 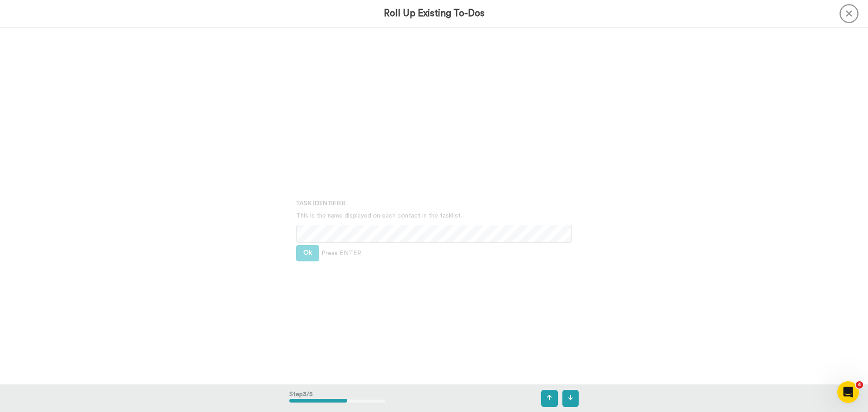 I want to click on span: Press ENTER, so click(x=341, y=253).